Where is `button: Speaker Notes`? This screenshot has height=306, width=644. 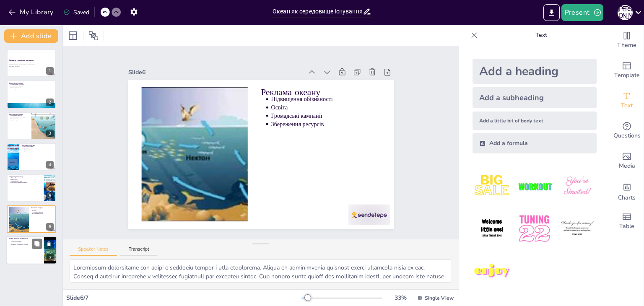
button: Speaker Notes is located at coordinates (93, 252).